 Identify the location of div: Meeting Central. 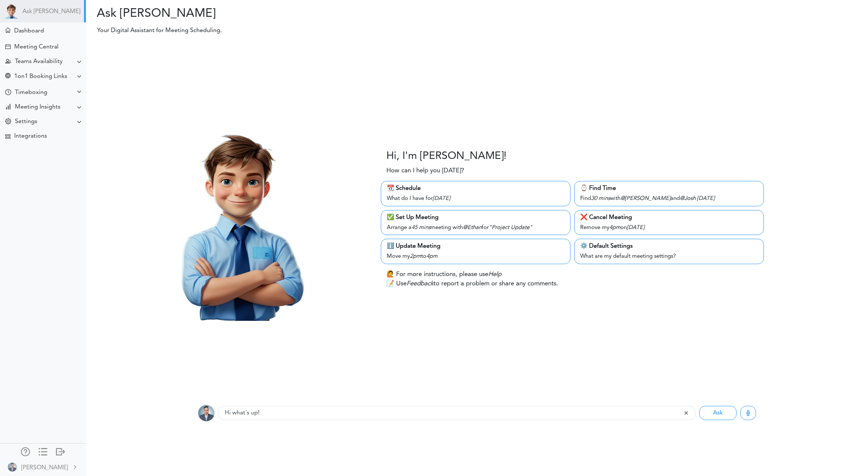
(36, 47).